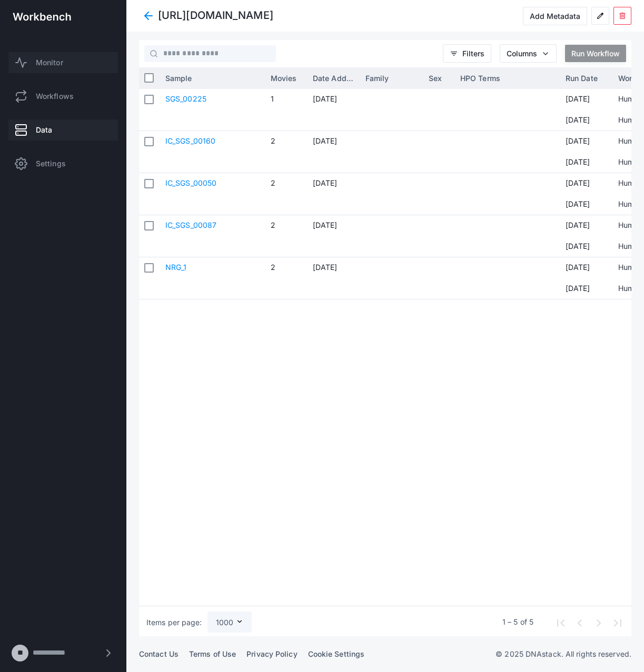  I want to click on button: delete, so click(622, 16).